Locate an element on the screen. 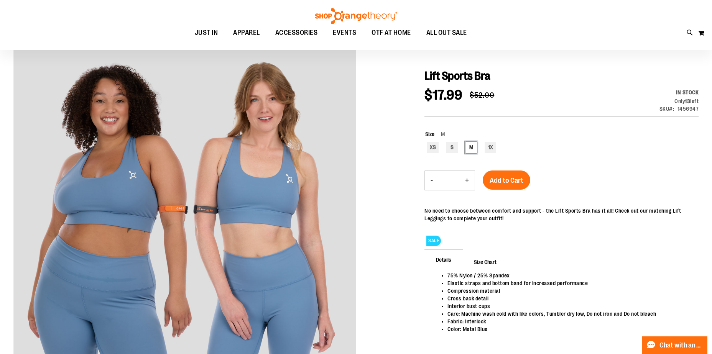 This screenshot has height=354, width=712. span: Details is located at coordinates (444, 260).